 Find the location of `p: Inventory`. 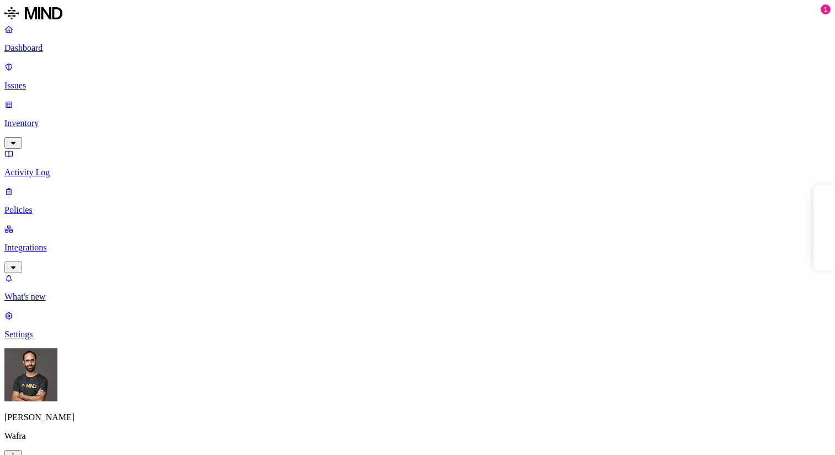

p: Inventory is located at coordinates (418, 123).